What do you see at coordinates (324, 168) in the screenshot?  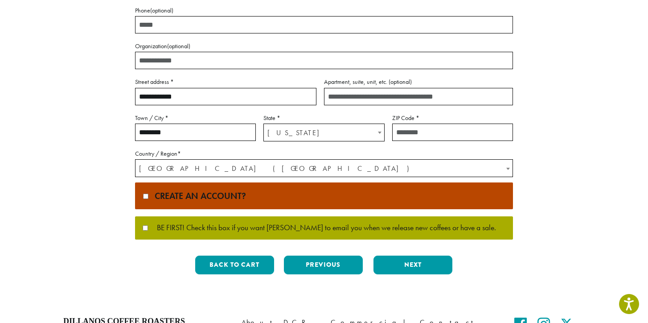 I see `span: Country / Region` at bounding box center [324, 168].